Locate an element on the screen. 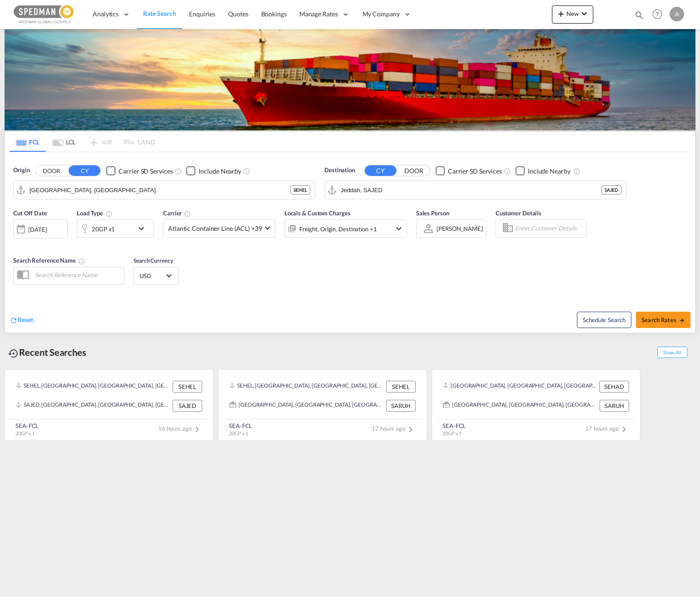 The width and height of the screenshot is (700, 597). md-datepicker: Select is located at coordinates (16, 243).